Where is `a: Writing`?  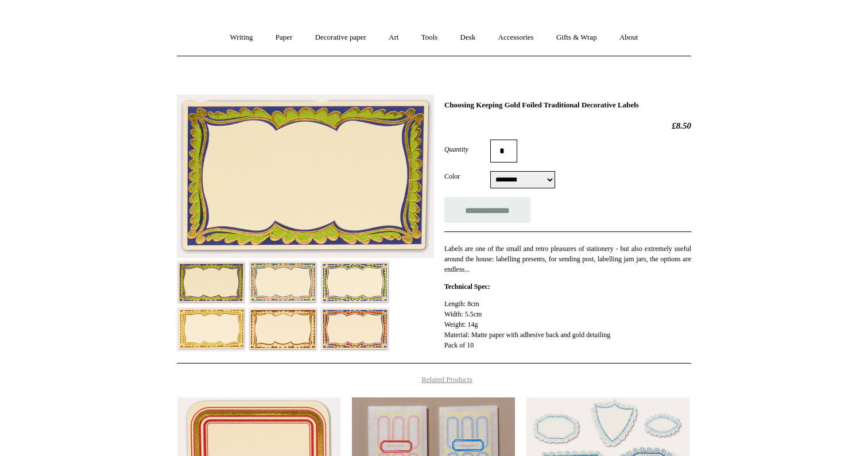
a: Writing is located at coordinates (242, 38).